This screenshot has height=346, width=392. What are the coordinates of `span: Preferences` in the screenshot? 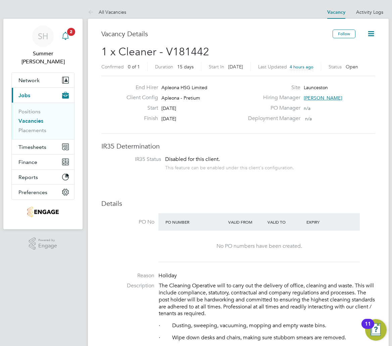 It's located at (33, 192).